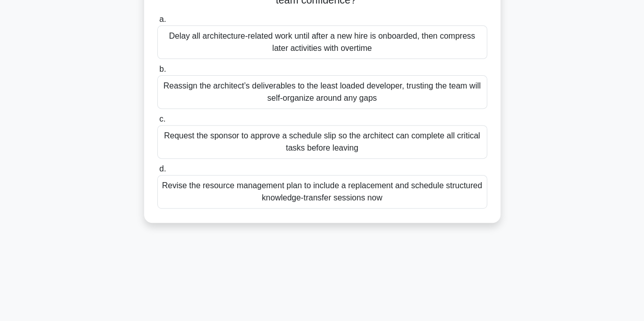  I want to click on div: Reassign the architect’s deliverables to the least loaded developer, trusting the team will self-..., so click(322, 92).